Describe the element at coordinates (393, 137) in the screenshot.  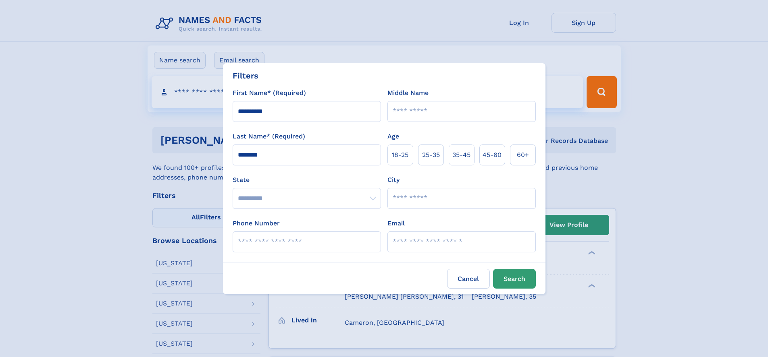
I see `label: Age` at that location.